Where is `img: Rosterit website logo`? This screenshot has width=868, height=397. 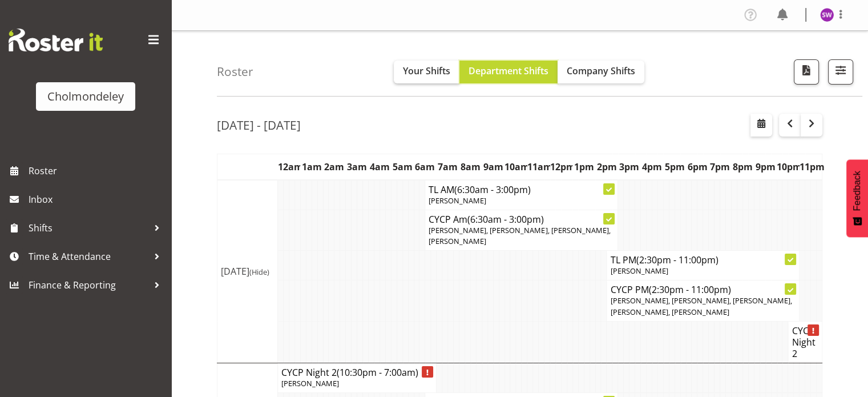
img: Rosterit website logo is located at coordinates (55, 40).